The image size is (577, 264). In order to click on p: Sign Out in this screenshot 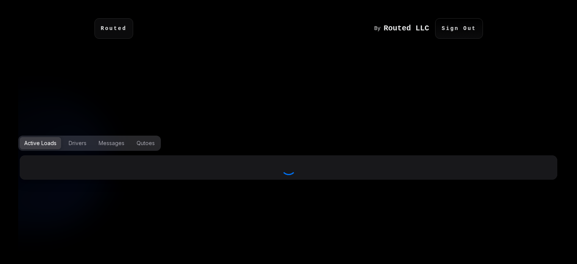, I will do `click(458, 28)`.